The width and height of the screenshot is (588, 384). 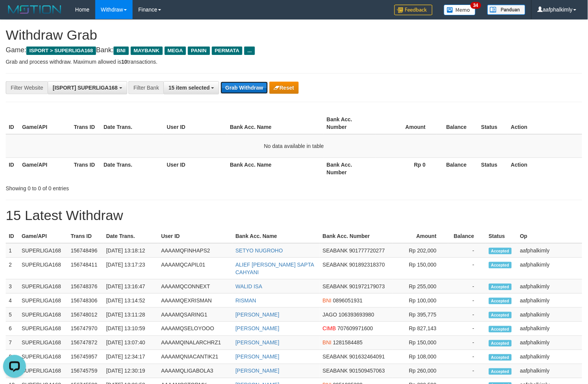 What do you see at coordinates (12, 357) in the screenshot?
I see `td: 8` at bounding box center [12, 357].